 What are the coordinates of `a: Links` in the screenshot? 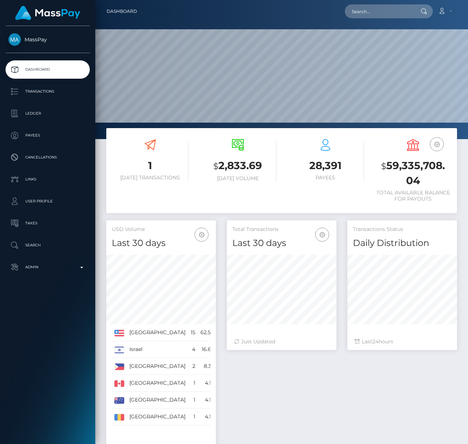 It's located at (48, 179).